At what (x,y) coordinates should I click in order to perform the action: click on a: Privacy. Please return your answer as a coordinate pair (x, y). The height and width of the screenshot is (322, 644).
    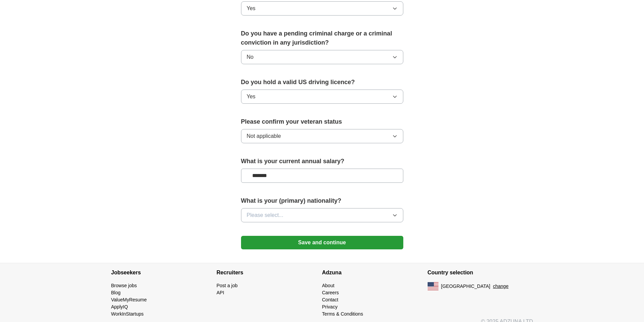
    Looking at the image, I should click on (330, 306).